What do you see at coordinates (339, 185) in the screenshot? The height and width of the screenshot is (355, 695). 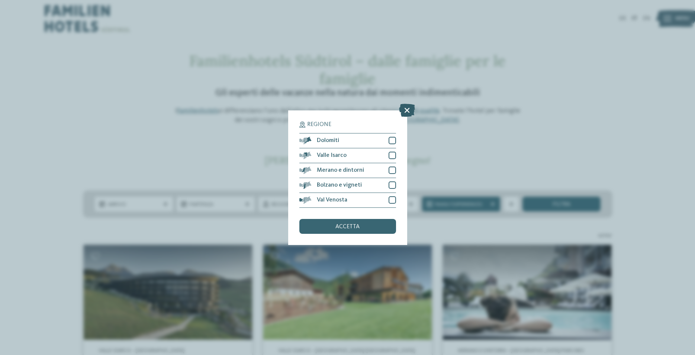 I see `span: Bolzano e vigneti` at bounding box center [339, 185].